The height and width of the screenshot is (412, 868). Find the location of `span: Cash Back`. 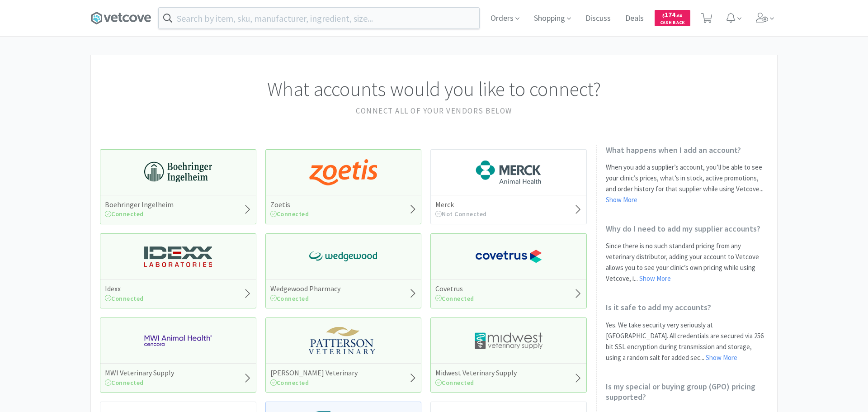

span: Cash Back is located at coordinates (673, 23).